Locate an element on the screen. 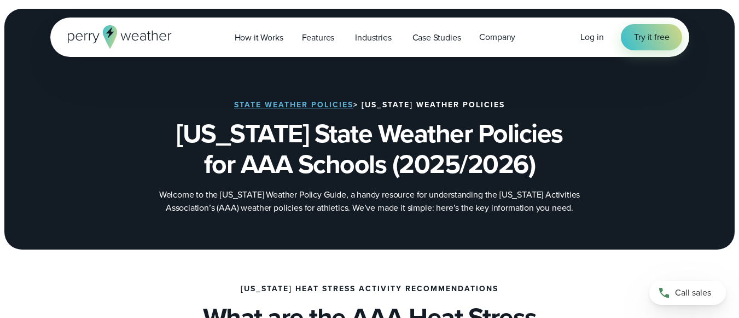 This screenshot has height=318, width=739. span: Log in is located at coordinates (592, 37).